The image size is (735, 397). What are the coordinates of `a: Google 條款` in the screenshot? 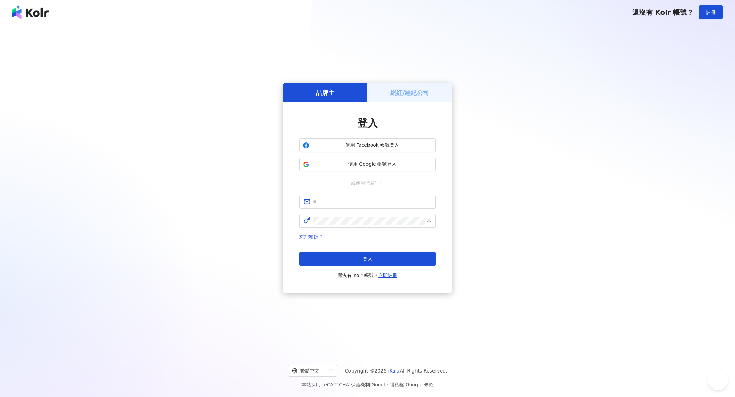 It's located at (420, 385).